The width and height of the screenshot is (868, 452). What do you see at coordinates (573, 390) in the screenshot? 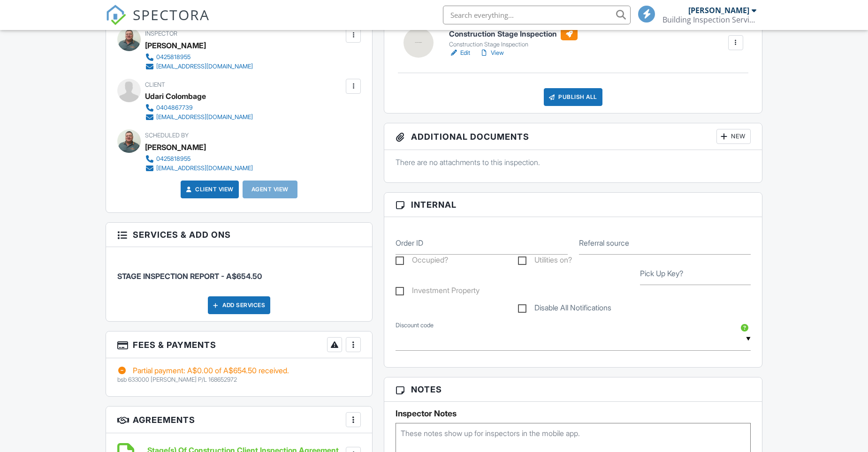
I see `h3: Notes` at bounding box center [573, 390].